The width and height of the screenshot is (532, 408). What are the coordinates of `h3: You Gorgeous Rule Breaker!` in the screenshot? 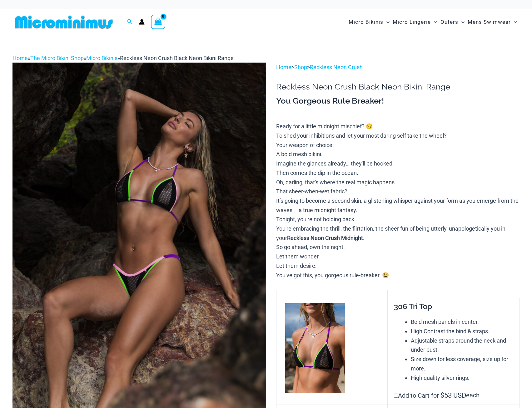 It's located at (398, 101).